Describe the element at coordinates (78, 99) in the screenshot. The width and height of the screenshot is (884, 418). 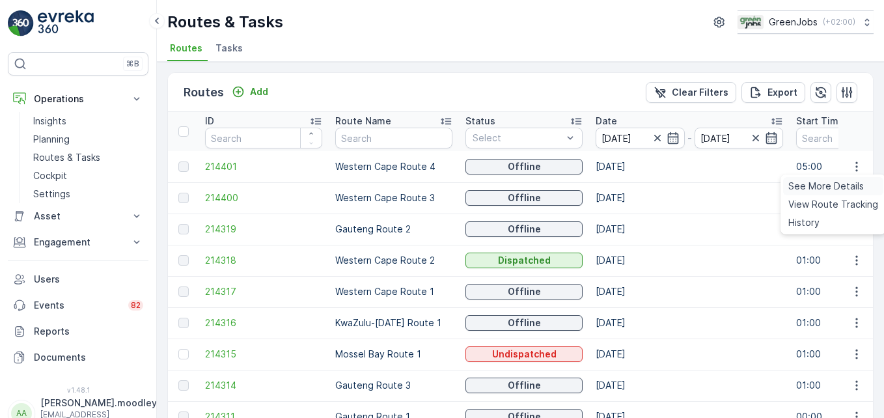
I see `button: Operations` at that location.